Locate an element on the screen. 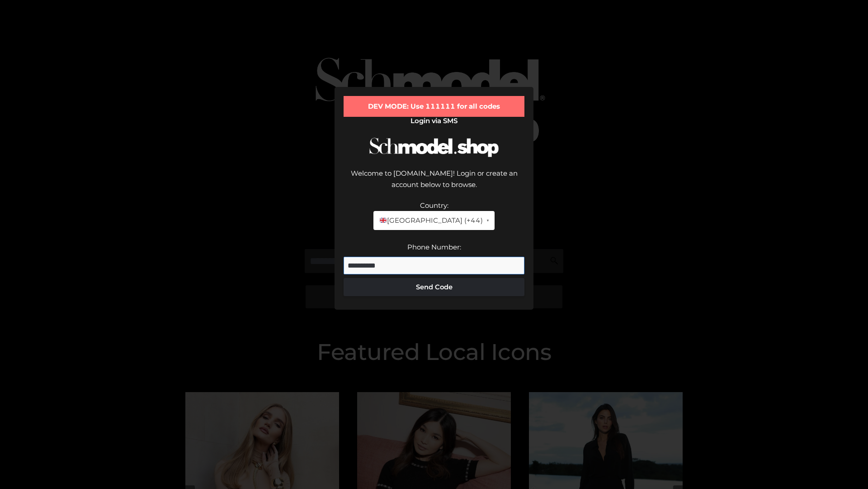  label: Phone Number: is located at coordinates (434, 247).